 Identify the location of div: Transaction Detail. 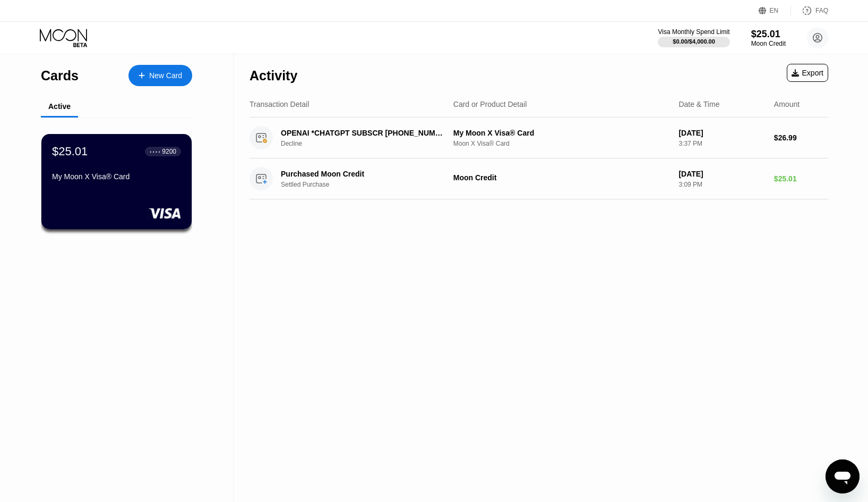
(279, 104).